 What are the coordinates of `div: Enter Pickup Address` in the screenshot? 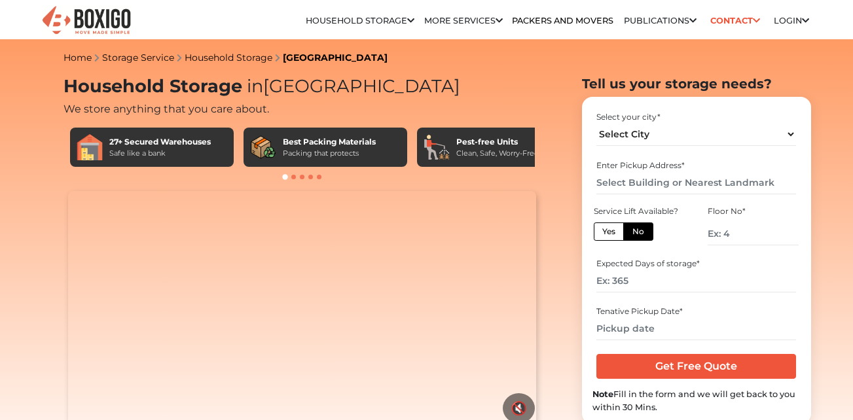 It's located at (696, 166).